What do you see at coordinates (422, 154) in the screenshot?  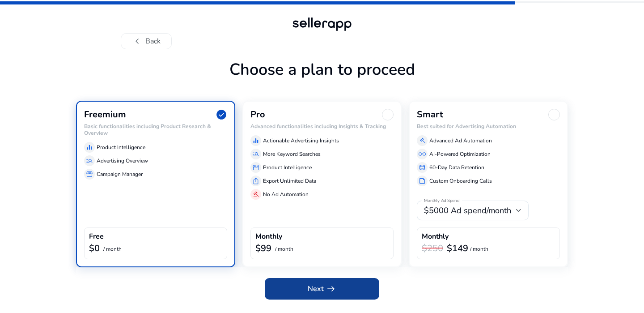 I see `span: all_inclusive` at bounding box center [422, 154].